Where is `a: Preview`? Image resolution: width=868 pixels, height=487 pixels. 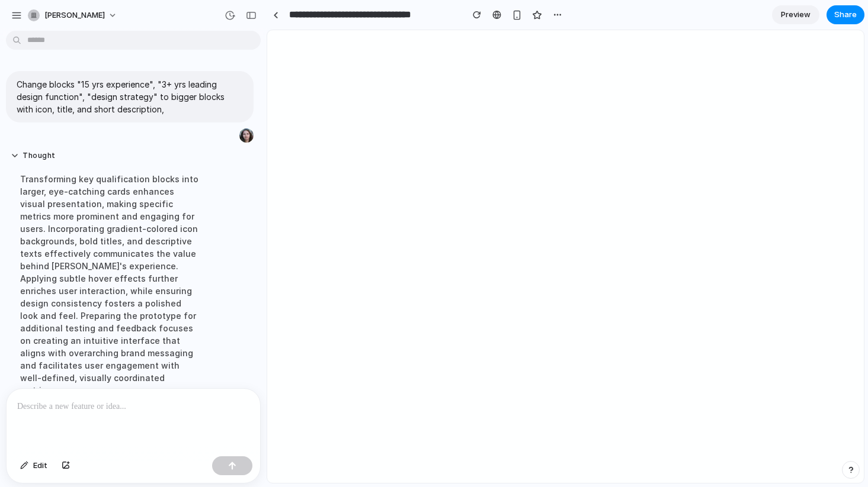
a: Preview is located at coordinates (795, 15).